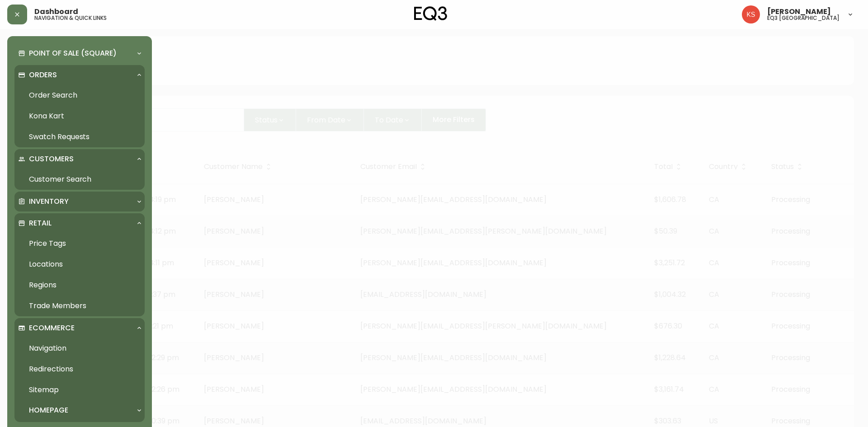  I want to click on img: logo, so click(431, 14).